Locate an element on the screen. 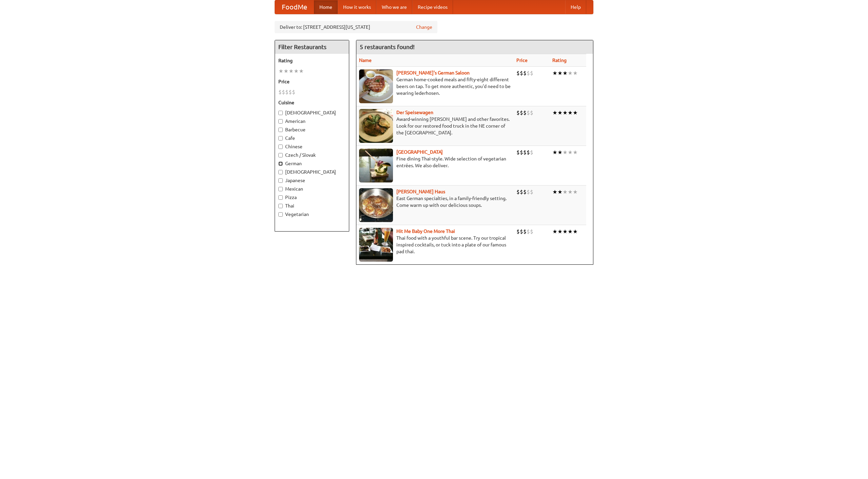 The width and height of the screenshot is (868, 479). input: German is located at coordinates (280, 163).